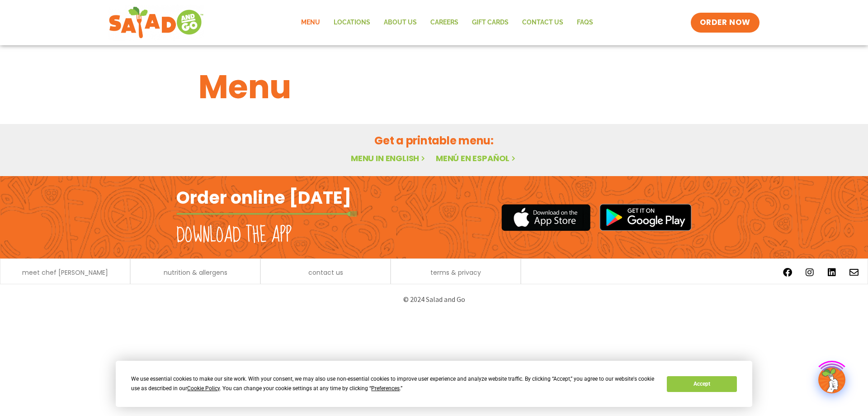 The width and height of the screenshot is (868, 416). What do you see at coordinates (725, 23) in the screenshot?
I see `a: ORDER NOW` at bounding box center [725, 23].